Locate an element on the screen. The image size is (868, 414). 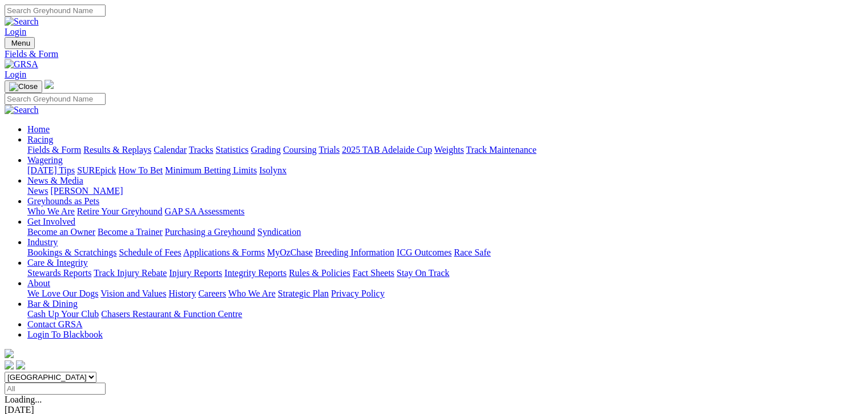
div: About is located at coordinates (445, 294).